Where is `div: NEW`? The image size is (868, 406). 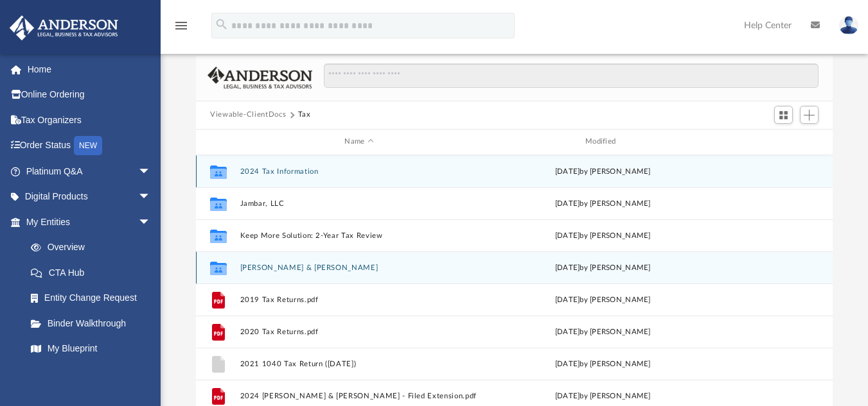
div: NEW is located at coordinates (88, 146).